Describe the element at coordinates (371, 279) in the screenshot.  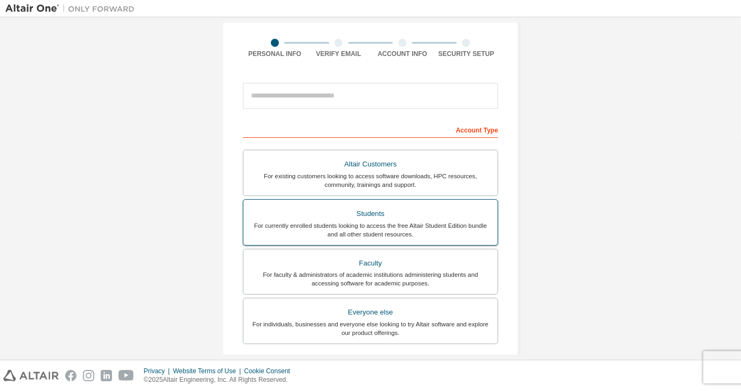
I see `div: For faculty & administrators of academic institutions administering students and accessing softwa...` at that location.